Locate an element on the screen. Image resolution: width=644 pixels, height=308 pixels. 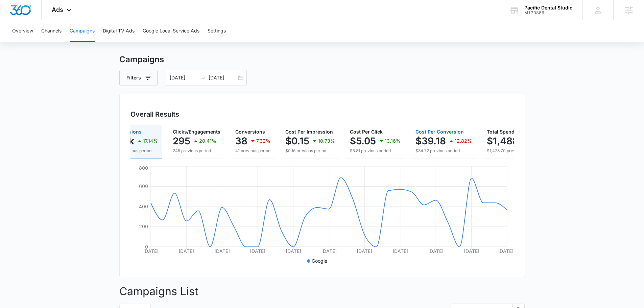
p: 295 is located at coordinates (182, 141).